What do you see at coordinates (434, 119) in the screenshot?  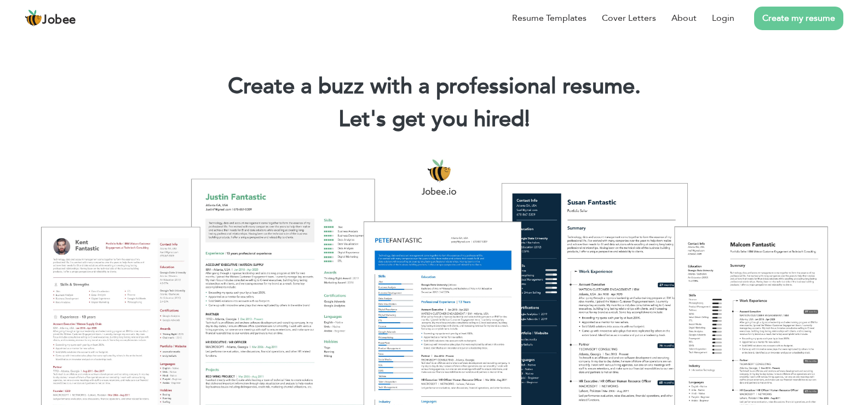 I see `h2: Let's` at bounding box center [434, 119].